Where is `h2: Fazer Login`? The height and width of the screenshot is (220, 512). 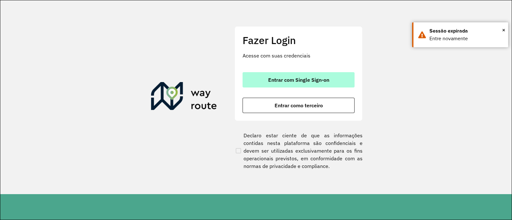
h2: Fazer Login is located at coordinates (298, 40).